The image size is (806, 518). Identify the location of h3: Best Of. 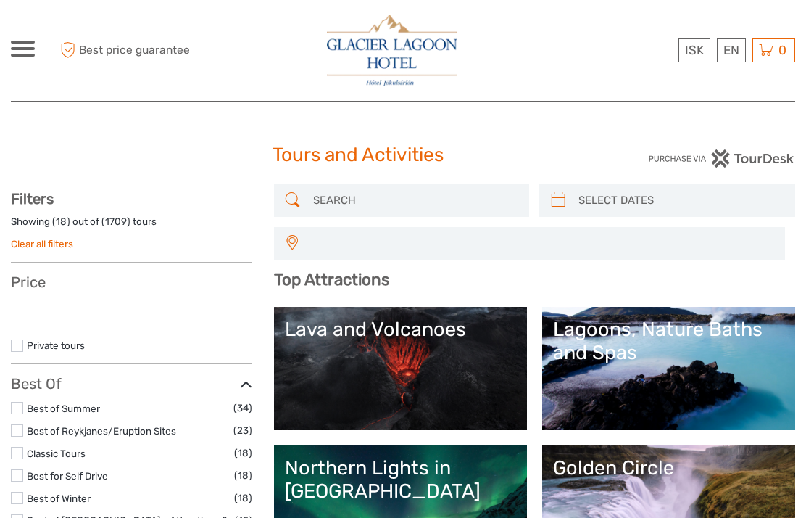
(131, 384).